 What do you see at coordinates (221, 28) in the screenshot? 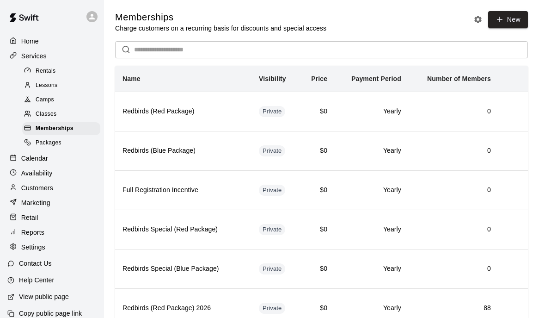
I see `p: Charge customers on a recurring basis for discounts and special access` at bounding box center [221, 28].